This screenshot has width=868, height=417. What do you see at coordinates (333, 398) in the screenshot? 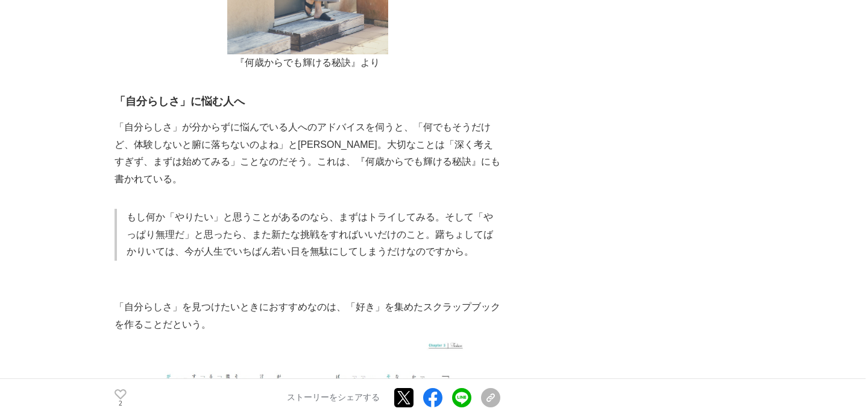
I see `p: ストーリーをシェアする` at bounding box center [333, 398].